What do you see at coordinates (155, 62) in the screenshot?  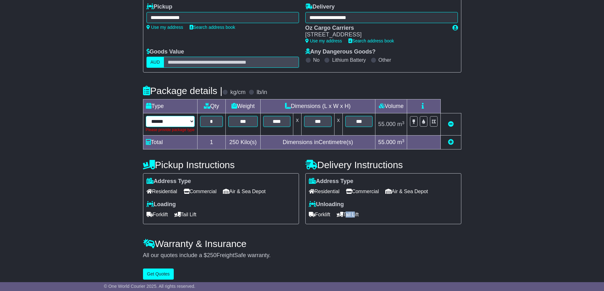 I see `label: AUD` at bounding box center [155, 62].